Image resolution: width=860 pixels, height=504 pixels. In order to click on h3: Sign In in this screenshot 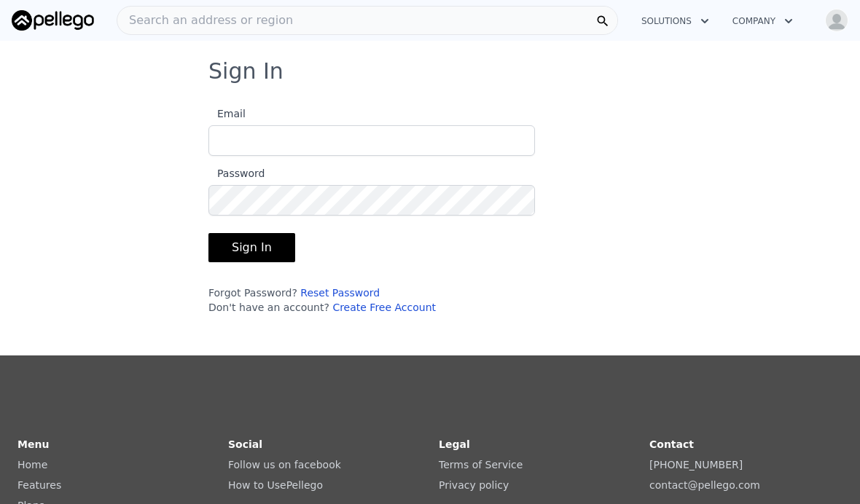, I will do `click(430, 72)`.